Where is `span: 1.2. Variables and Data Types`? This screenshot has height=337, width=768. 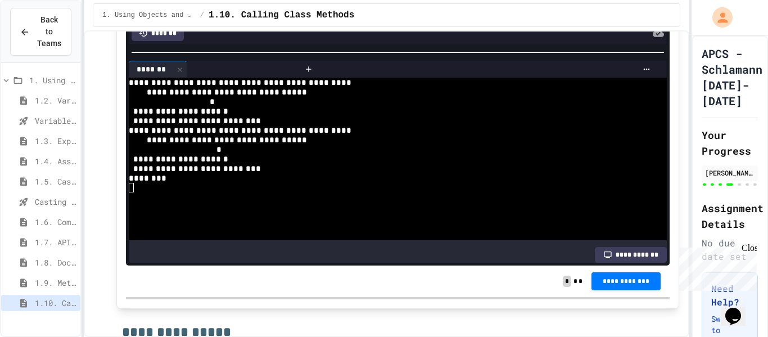 span: 1.2. Variables and Data Types is located at coordinates (55, 100).